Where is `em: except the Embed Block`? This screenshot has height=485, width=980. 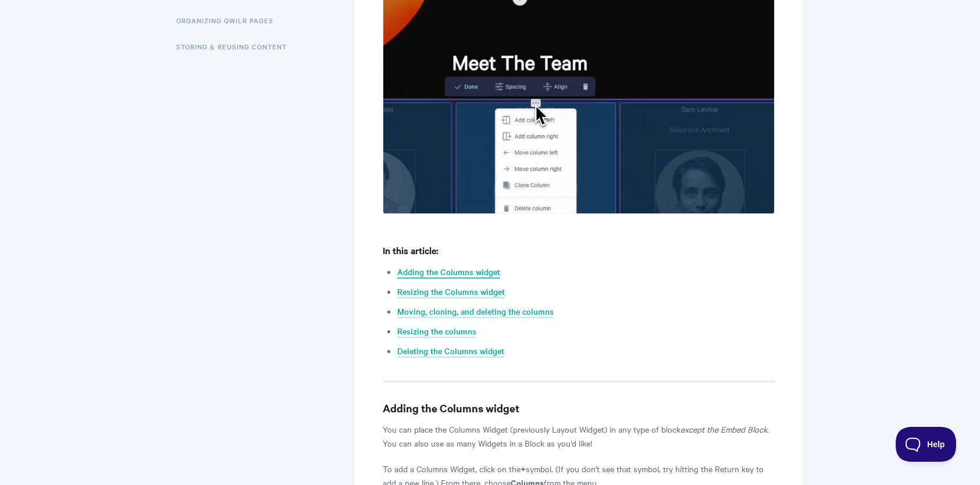 em: except the Embed Block is located at coordinates (724, 430).